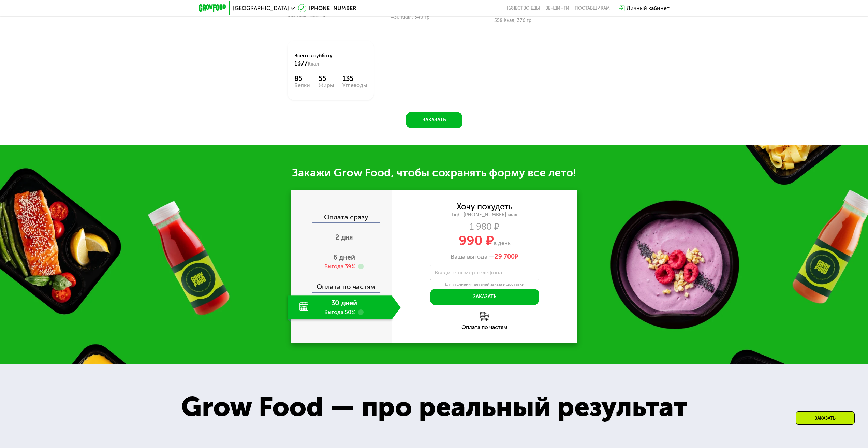 This screenshot has height=448, width=868. Describe the element at coordinates (825, 418) in the screenshot. I see `div: Заказать` at that location.